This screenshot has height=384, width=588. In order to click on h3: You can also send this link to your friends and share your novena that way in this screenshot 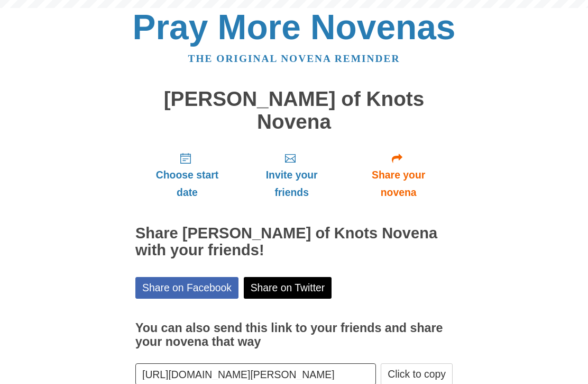, I will do `click(294, 335)`.